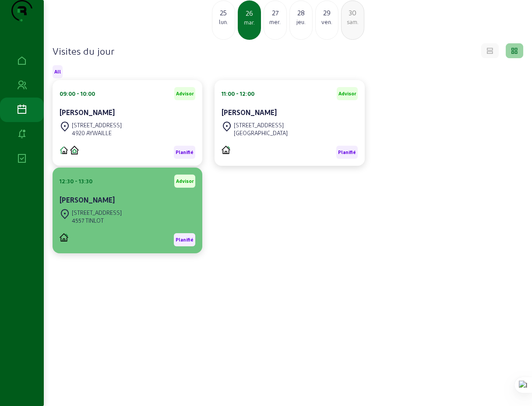 This screenshot has height=406, width=532. What do you see at coordinates (64, 150) in the screenshot?
I see `img: CIME` at bounding box center [64, 150].